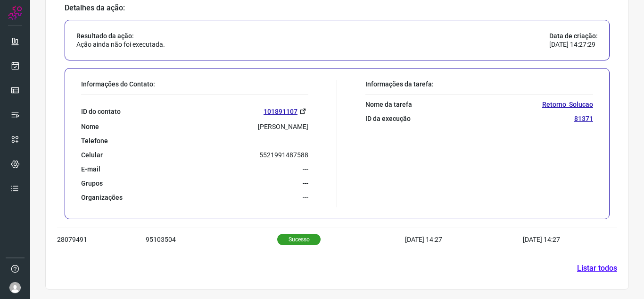 This screenshot has width=644, height=299. Describe the element at coordinates (284, 155) in the screenshot. I see `p: 5521991487588` at that location.